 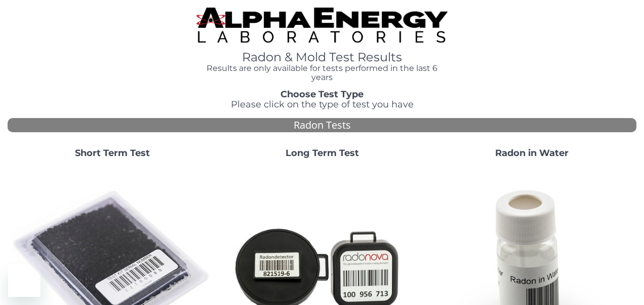 I want to click on h1: Radon & Mold Test Results, so click(x=322, y=57).